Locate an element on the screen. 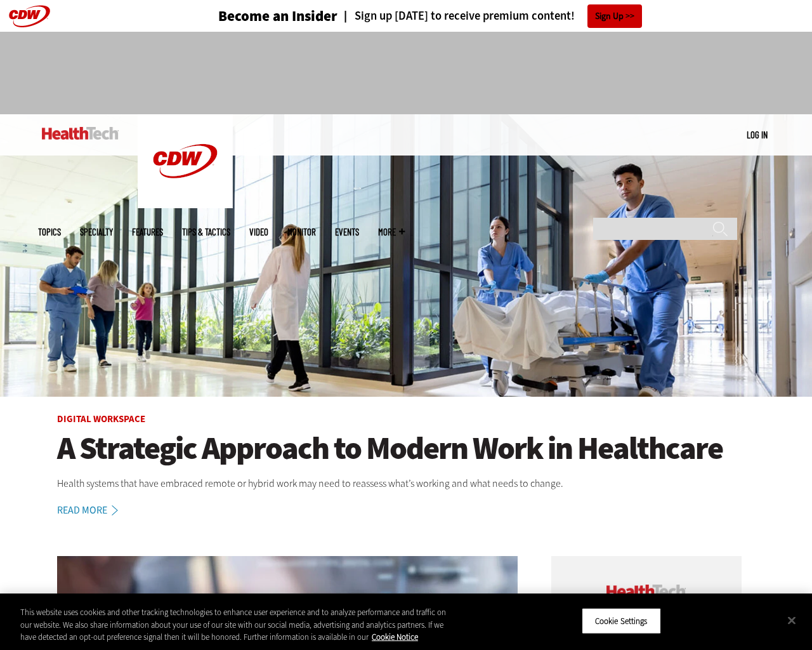 The image size is (812, 650). a: CDW is located at coordinates (185, 204).